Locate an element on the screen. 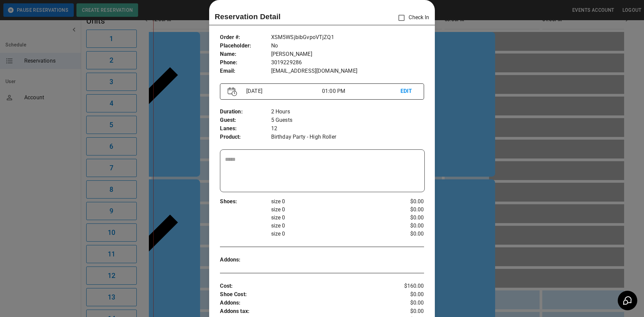 This screenshot has width=644, height=317. p: Duration : is located at coordinates (245, 112).